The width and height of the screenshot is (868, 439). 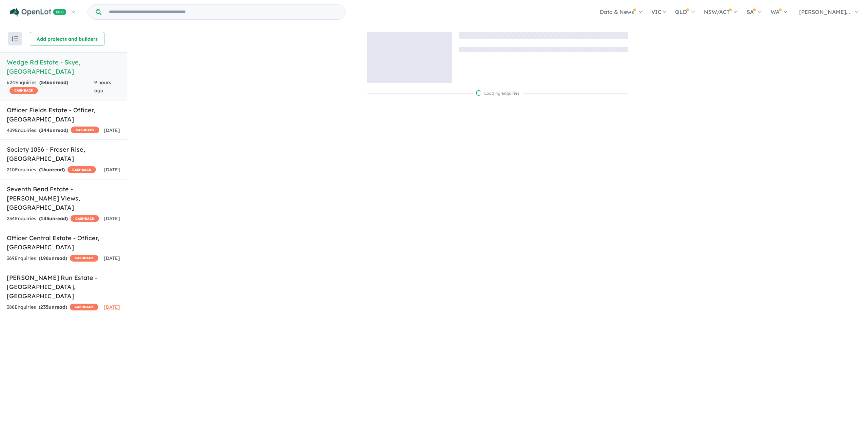 I want to click on span: 9 hours ago, so click(x=103, y=87).